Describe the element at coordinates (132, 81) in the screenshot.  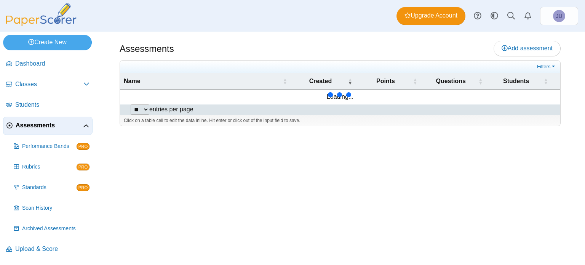
I see `span: Name` at that location.